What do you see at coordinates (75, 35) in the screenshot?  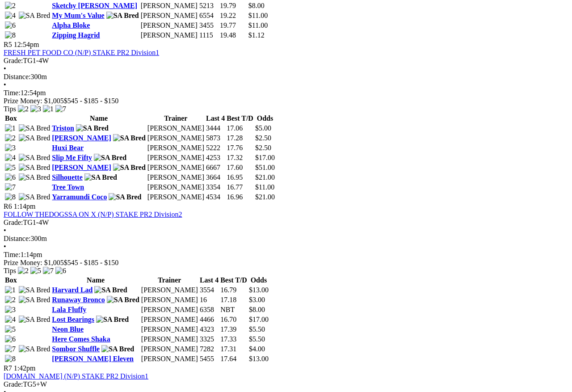 I see `a: Zipping Hagrid` at bounding box center [75, 35].